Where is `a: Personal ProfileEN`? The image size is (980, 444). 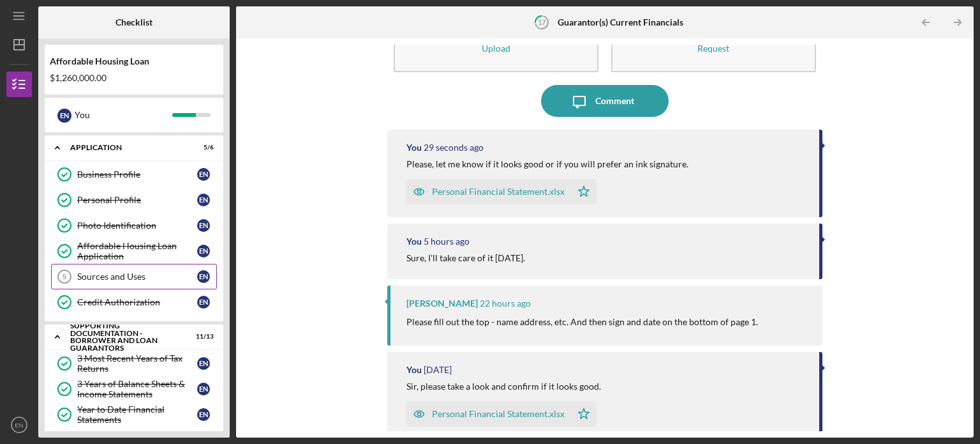 a: Personal ProfileEN is located at coordinates (134, 200).